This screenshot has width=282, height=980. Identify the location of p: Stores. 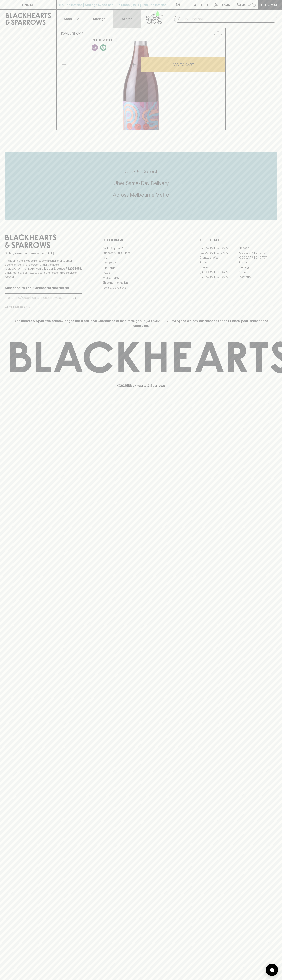
(127, 19).